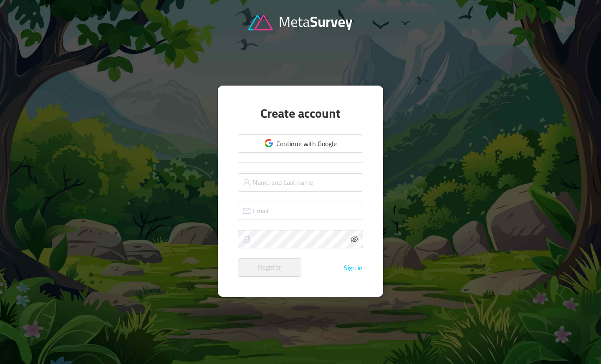 This screenshot has width=601, height=364. Describe the element at coordinates (354, 239) in the screenshot. I see `i: icon: eye-invisible` at that location.